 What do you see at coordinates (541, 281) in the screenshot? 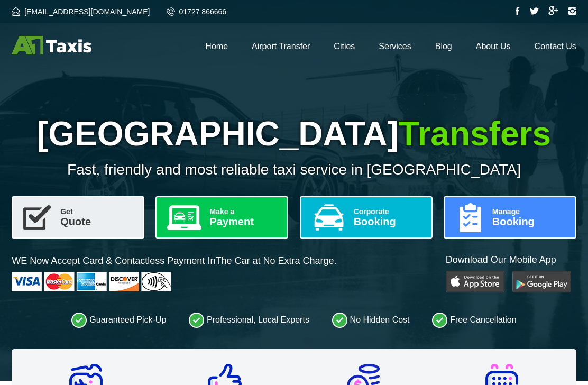
I see `img: Google Play` at bounding box center [541, 281].